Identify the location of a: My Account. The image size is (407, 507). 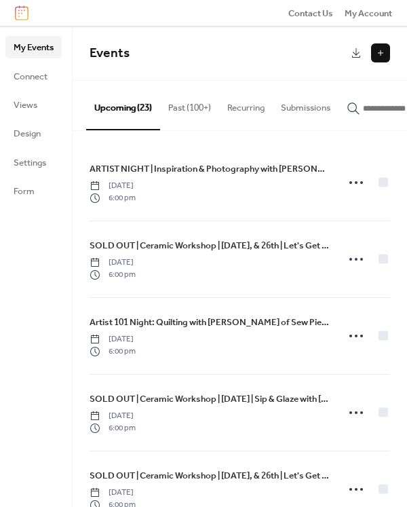
(368, 13).